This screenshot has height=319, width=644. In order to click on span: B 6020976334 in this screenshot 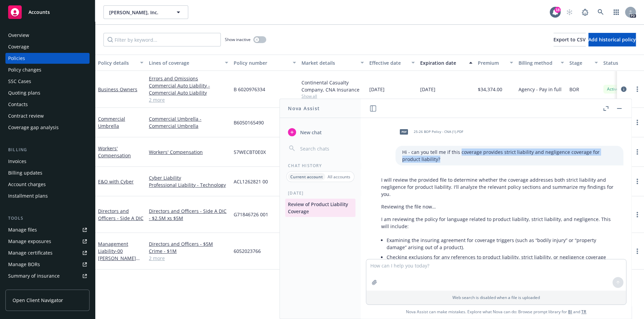, I will do `click(249, 89)`.